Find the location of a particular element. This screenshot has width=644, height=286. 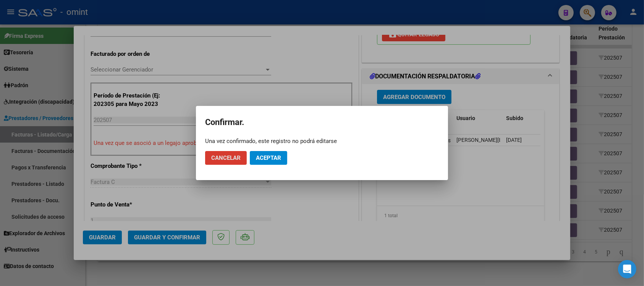

h2: Confirmar. is located at coordinates (322, 122).